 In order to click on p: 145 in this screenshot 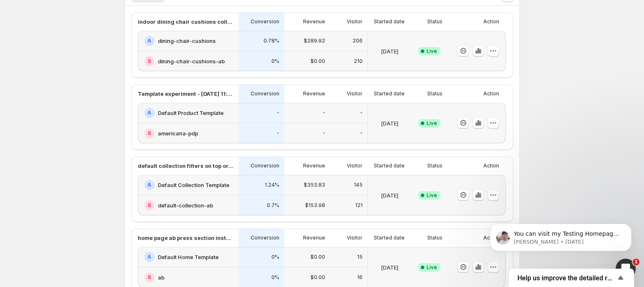, I will do `click(358, 185)`.